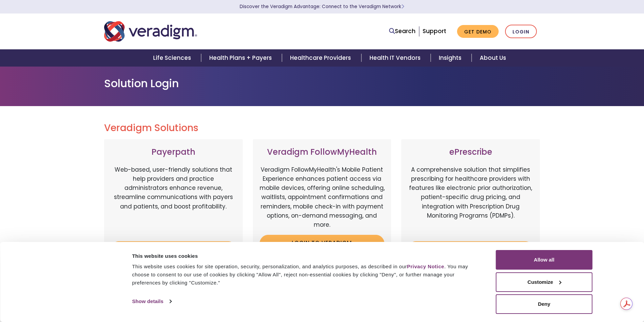  What do you see at coordinates (471, 152) in the screenshot?
I see `h3: ePrescribe` at bounding box center [471, 152].